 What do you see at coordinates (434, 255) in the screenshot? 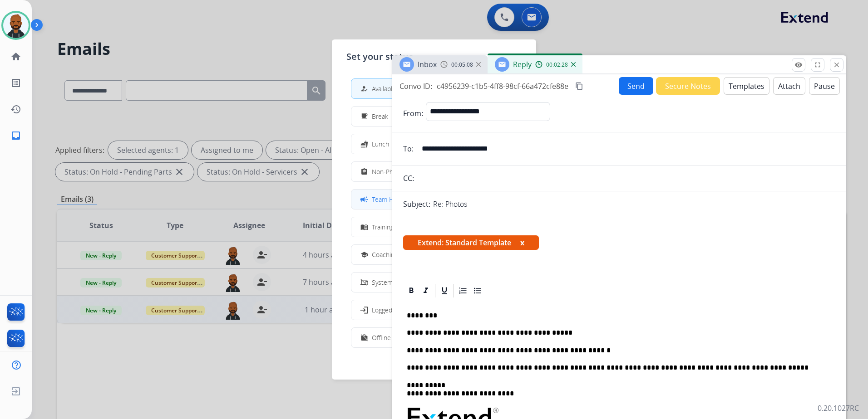
I see `button: Coaching` at bounding box center [434, 255].